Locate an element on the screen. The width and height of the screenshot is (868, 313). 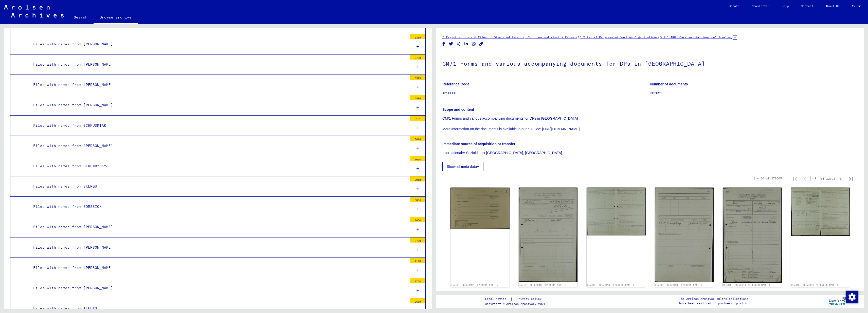
div: 3575 is located at coordinates (418, 77).